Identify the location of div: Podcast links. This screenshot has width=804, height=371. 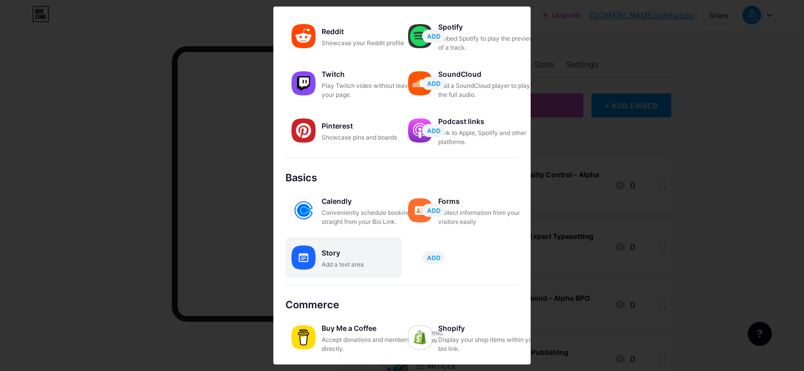
(488, 122).